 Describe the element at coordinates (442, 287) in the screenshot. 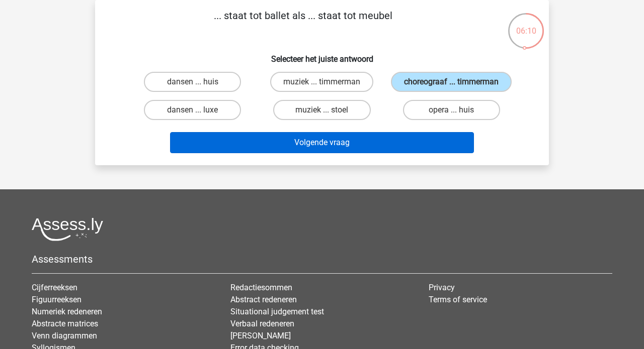

I see `a: Privacy` at that location.